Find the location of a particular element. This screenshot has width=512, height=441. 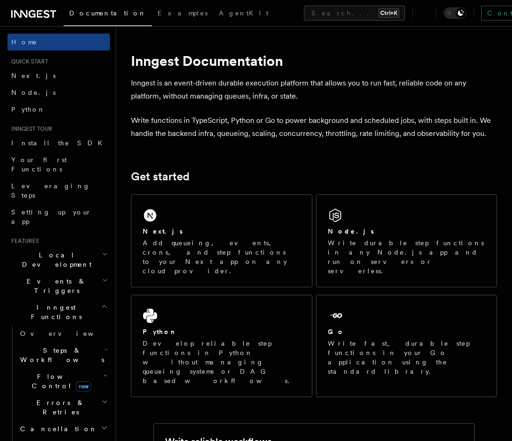

a: Examples is located at coordinates (182, 14).